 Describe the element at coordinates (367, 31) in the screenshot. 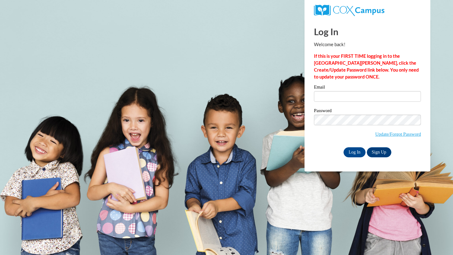

I see `h1: Log In` at that location.